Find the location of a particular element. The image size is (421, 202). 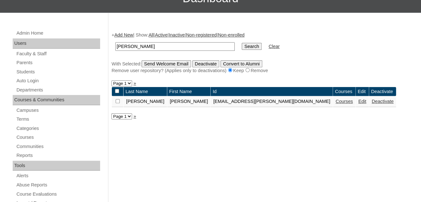

a: Reports is located at coordinates (58, 155).